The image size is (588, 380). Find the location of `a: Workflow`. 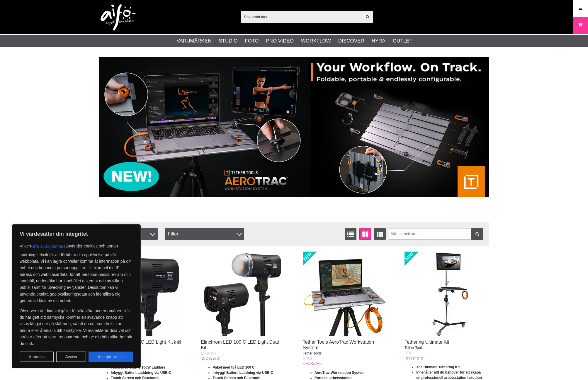

a: Workflow is located at coordinates (316, 41).